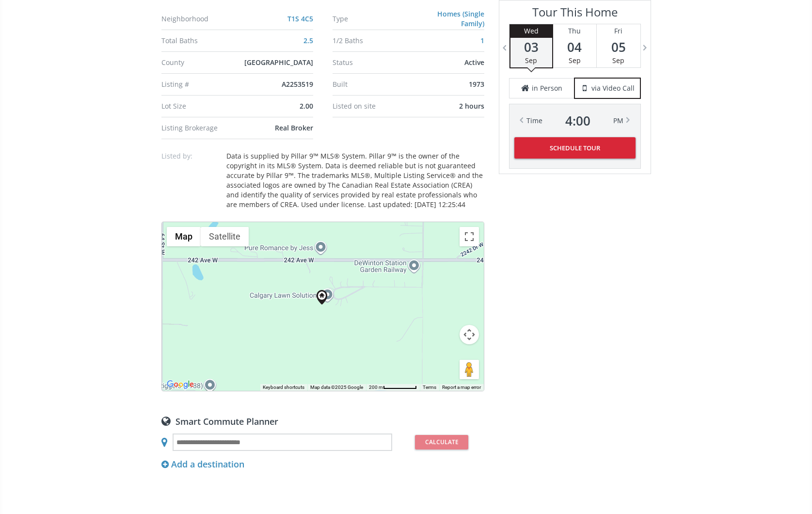  What do you see at coordinates (373, 106) in the screenshot?
I see `div: Listed on site` at bounding box center [373, 106].